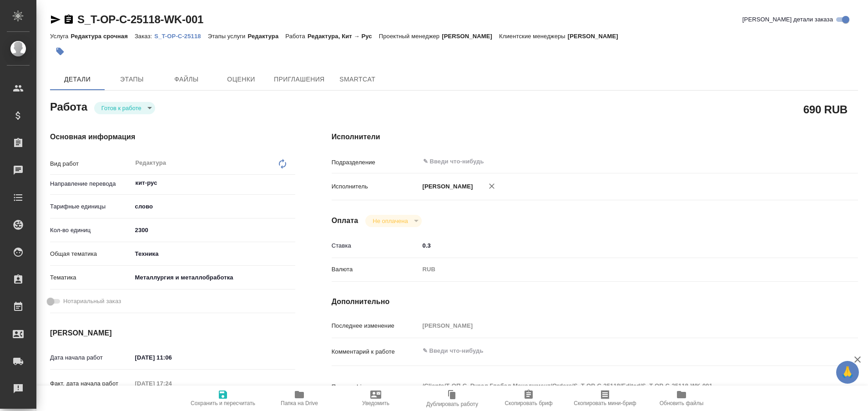 The height and width of the screenshot is (411, 868). What do you see at coordinates (241, 79) in the screenshot?
I see `span: Оценки` at bounding box center [241, 79].